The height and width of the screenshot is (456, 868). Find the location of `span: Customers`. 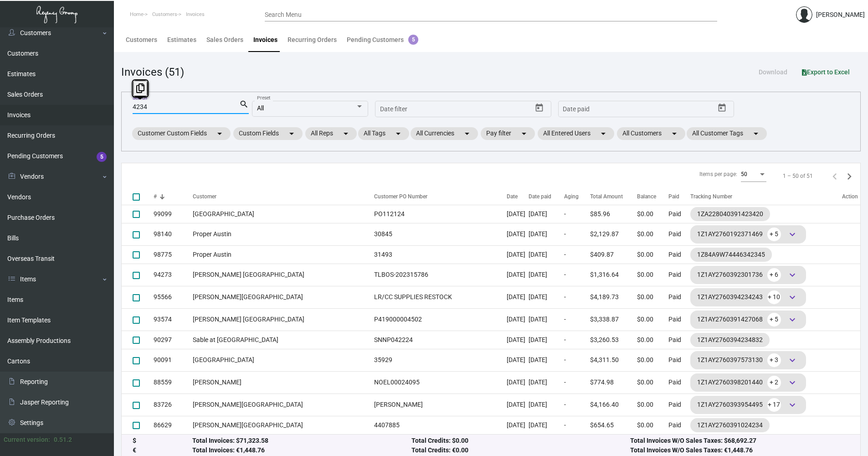

span: Customers is located at coordinates (164, 14).